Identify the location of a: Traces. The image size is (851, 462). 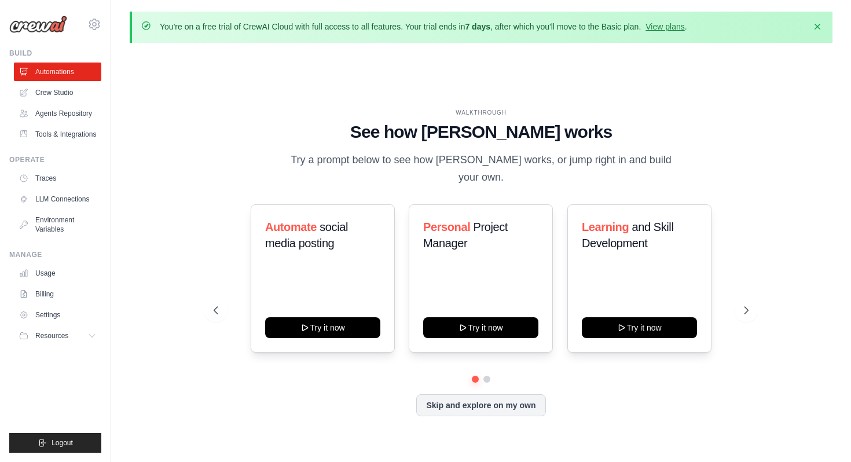
(57, 178).